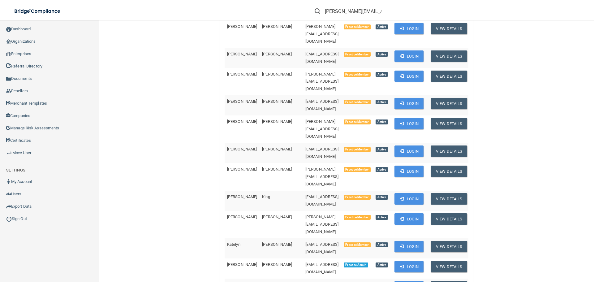 Image resolution: width=594 pixels, height=282 pixels. I want to click on label: SETTINGS, so click(16, 170).